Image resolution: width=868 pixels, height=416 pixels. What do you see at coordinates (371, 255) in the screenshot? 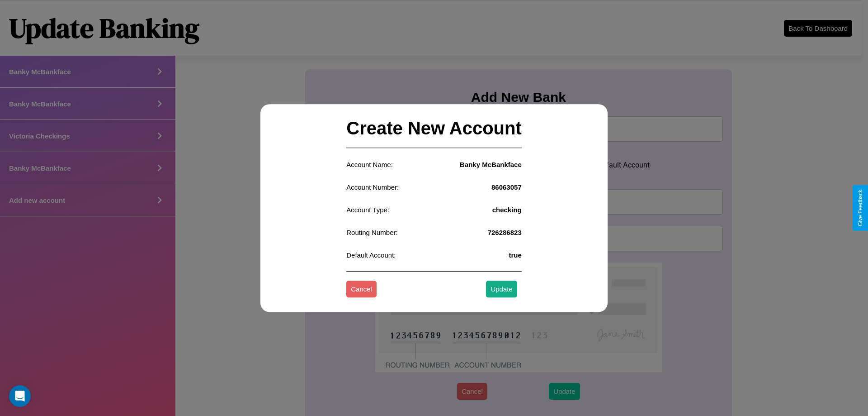
I see `p: Default Account:` at bounding box center [371, 255].